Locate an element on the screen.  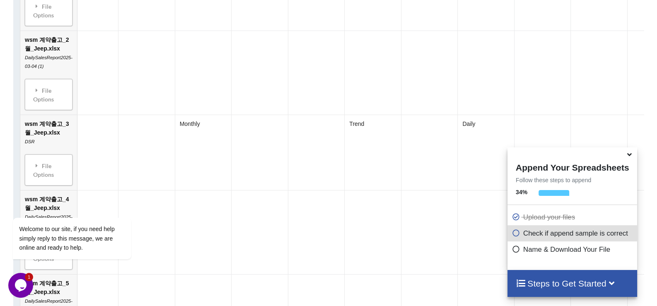
p: Follow these steps to append is located at coordinates (572, 180).